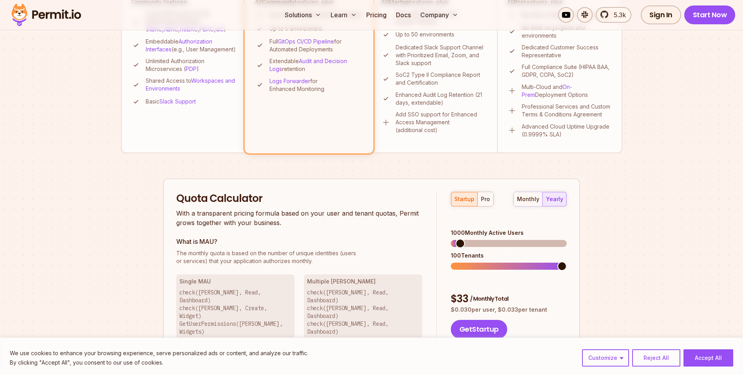 Image resolution: width=743 pixels, height=374 pixels. Describe the element at coordinates (509, 309) in the screenshot. I see `p: $ 0.030 per user, $ 0.033 per tenant` at that location.